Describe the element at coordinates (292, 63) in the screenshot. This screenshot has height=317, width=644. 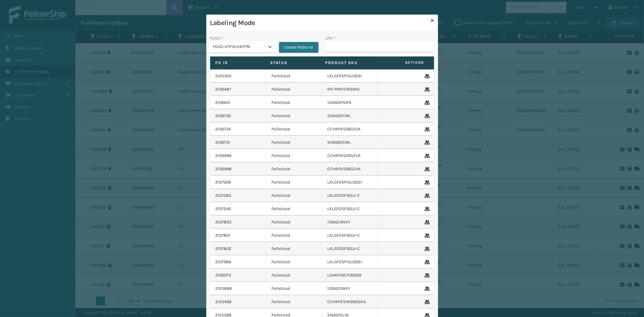
I see `label: Status` at that location.